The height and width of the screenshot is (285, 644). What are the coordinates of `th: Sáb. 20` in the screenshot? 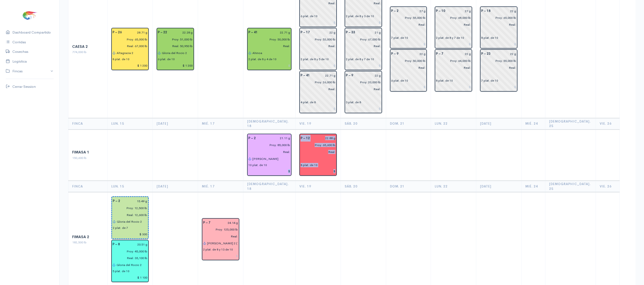 It's located at (363, 124).